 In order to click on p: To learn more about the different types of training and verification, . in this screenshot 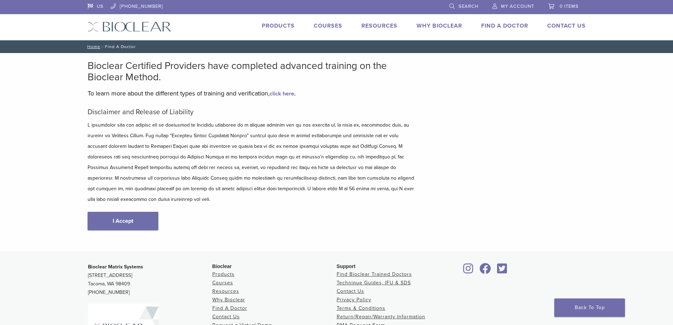, I will do `click(252, 93)`.